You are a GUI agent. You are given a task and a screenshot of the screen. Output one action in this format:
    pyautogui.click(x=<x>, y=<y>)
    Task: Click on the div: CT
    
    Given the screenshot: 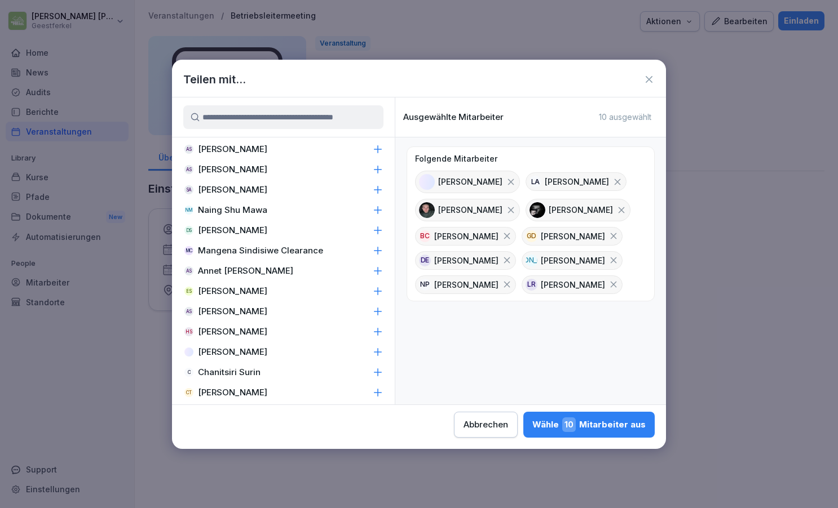 What is the action you would take?
    pyautogui.click(x=189, y=393)
    